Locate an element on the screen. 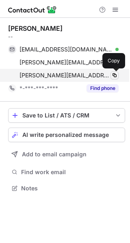 This screenshot has width=130, height=243. button: Notes is located at coordinates (66, 188).